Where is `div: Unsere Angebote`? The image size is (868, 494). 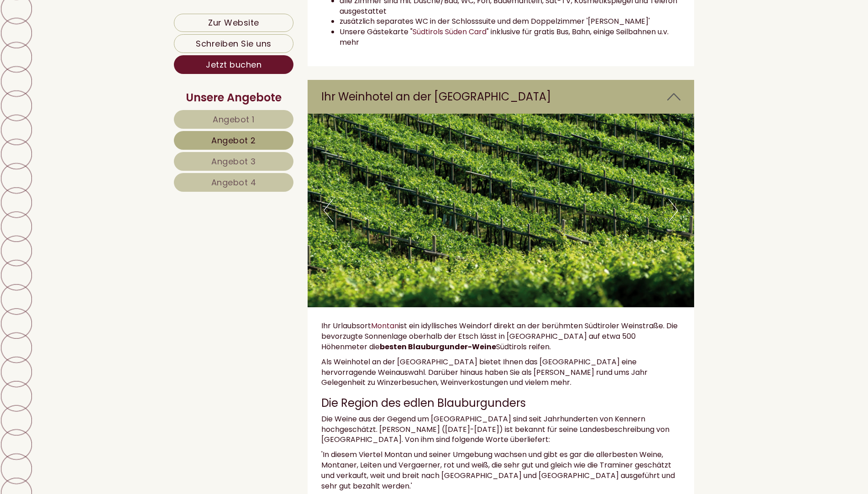 div: Unsere Angebote is located at coordinates (233, 98).